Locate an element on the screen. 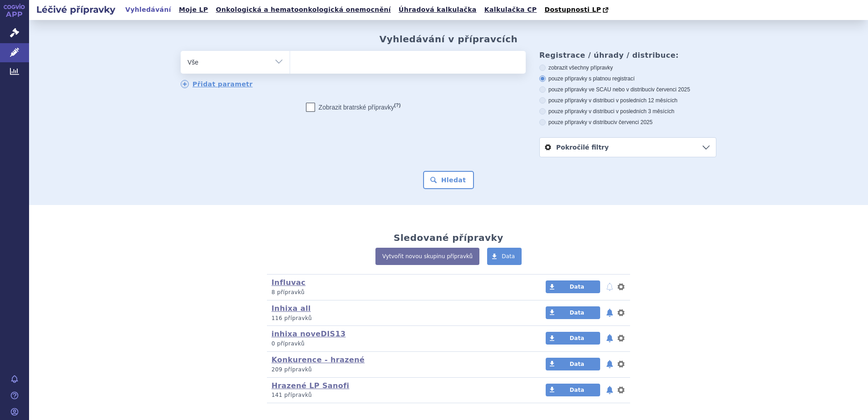  label: pouze přípravky v distribuci v posledních 3 měsících is located at coordinates (627, 111).